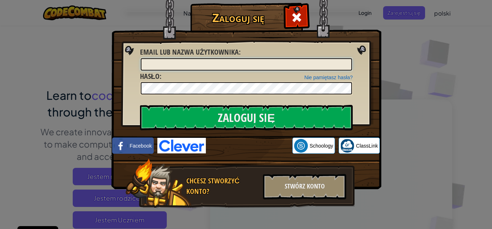  I want to click on input: Zaloguj się, so click(246, 118).